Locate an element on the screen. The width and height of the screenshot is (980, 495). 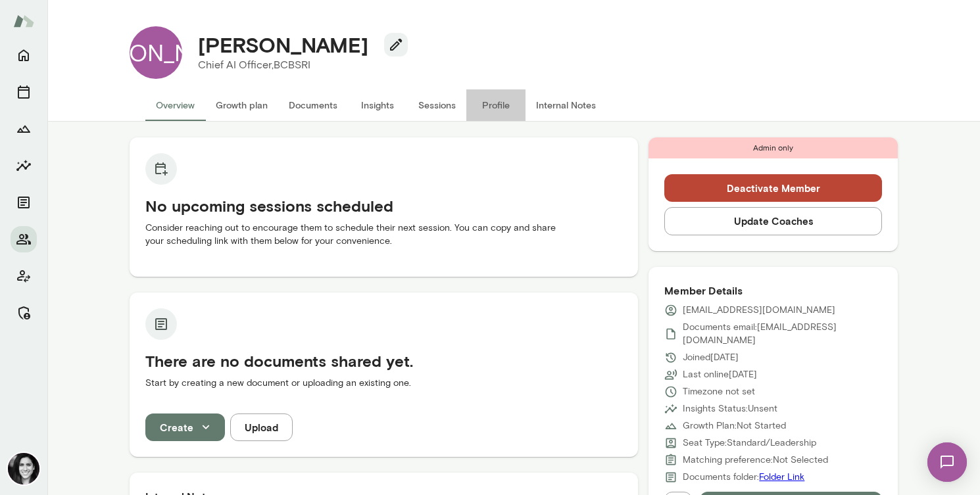
p: Consider reaching out to encourage them to schedule their next session. You can copy and share yo... is located at coordinates (384, 235).